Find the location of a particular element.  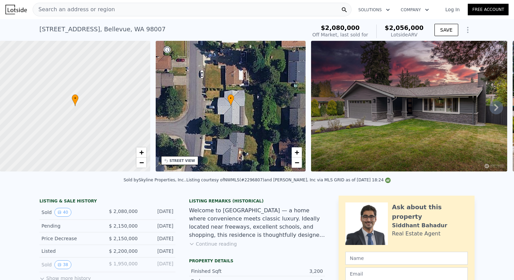

button: Show Options is located at coordinates (467, 30).